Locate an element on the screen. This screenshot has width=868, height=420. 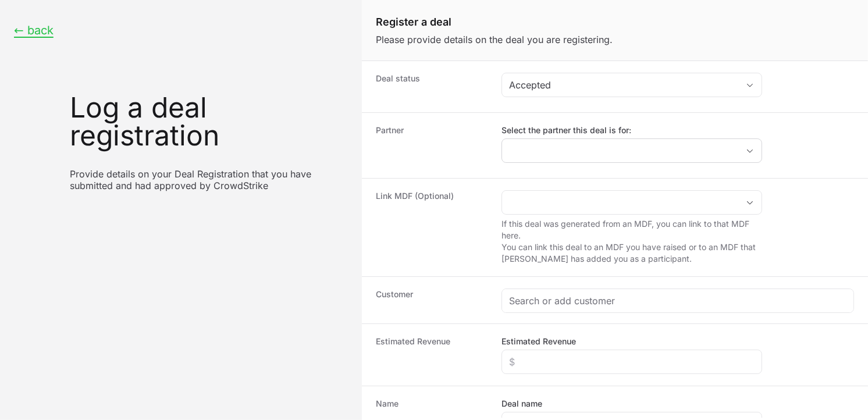
label: Select the partner this deal is for: is located at coordinates (631, 131).